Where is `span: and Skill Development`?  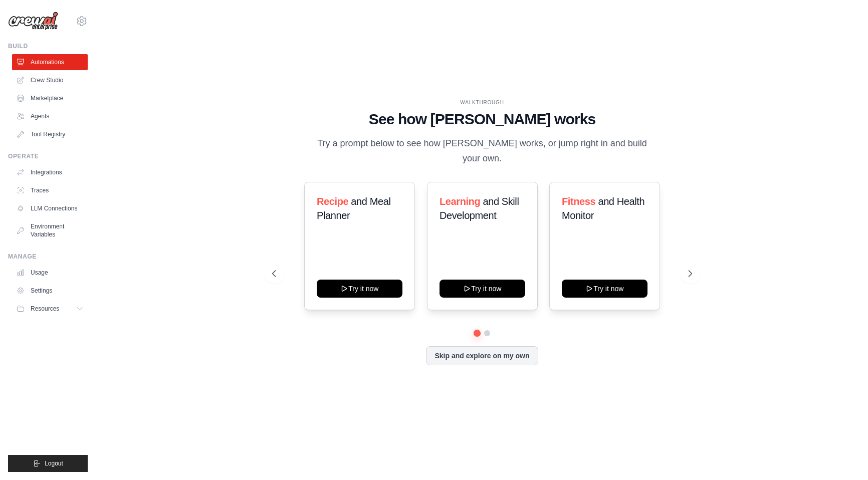 span: and Skill Development is located at coordinates (479, 209).